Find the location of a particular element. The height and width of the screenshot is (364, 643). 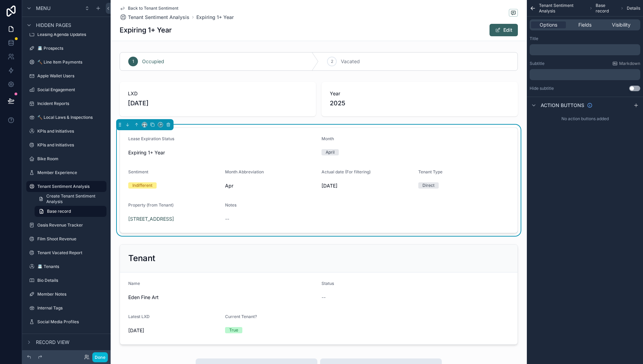

a: Back to Tenant Sentiment is located at coordinates (149, 8).